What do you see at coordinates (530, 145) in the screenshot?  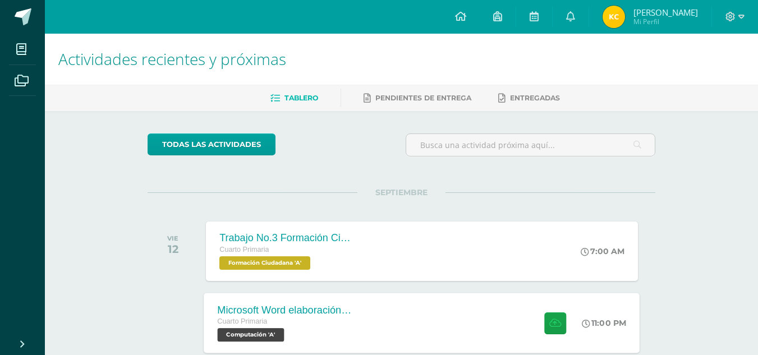 I see `input: Busca una actividad próxima aquí...` at bounding box center [530, 145].